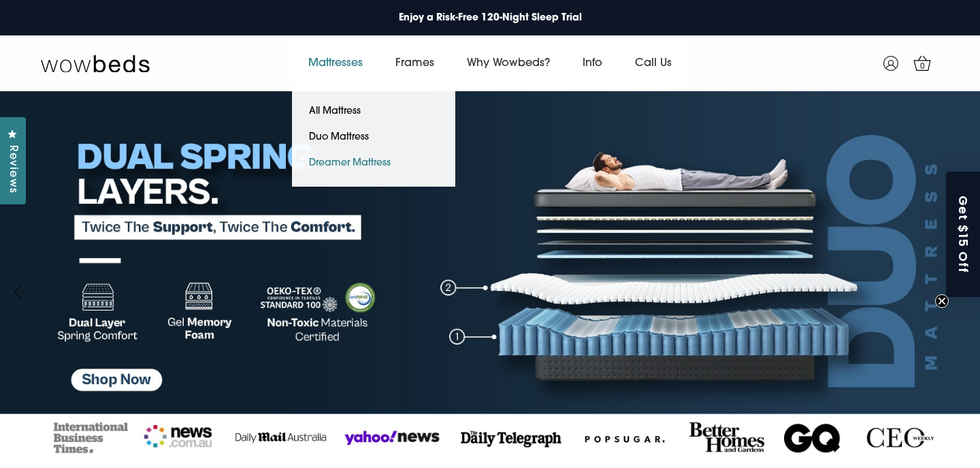 The image size is (980, 468). Describe the element at coordinates (592, 63) in the screenshot. I see `a: Info` at that location.